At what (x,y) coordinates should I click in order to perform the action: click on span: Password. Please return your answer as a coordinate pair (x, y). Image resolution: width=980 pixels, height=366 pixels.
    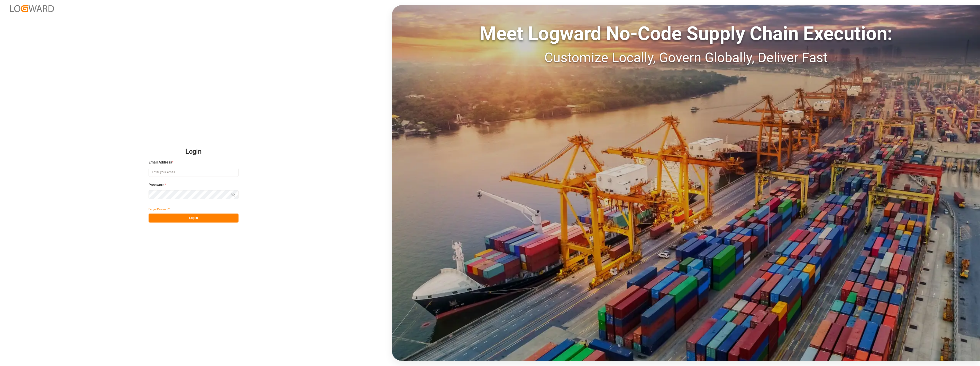
    Looking at the image, I should click on (156, 185).